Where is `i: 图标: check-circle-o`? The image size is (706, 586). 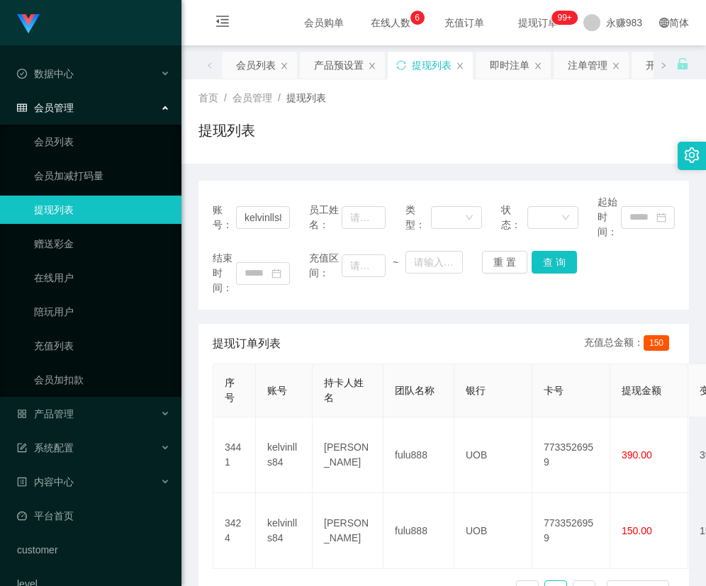 i: 图标: check-circle-o is located at coordinates (22, 74).